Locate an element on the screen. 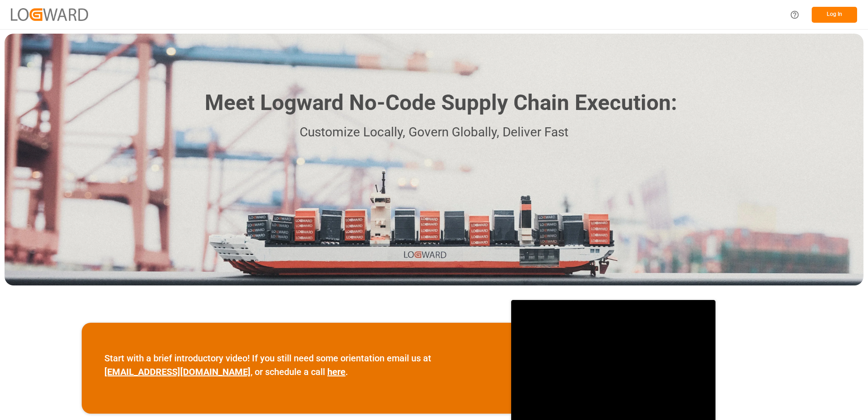 This screenshot has height=420, width=868. button: Help Center is located at coordinates (794, 15).